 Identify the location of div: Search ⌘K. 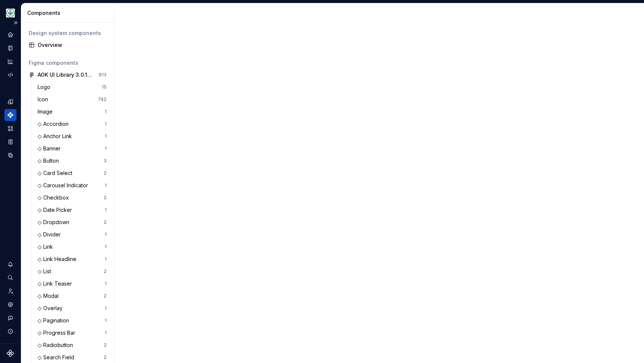
(11, 278).